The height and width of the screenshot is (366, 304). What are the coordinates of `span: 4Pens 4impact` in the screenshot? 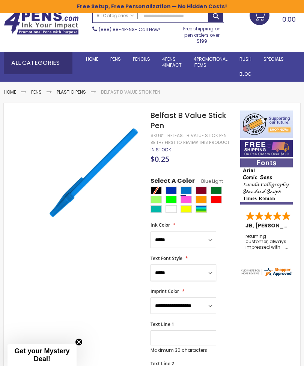 It's located at (172, 62).